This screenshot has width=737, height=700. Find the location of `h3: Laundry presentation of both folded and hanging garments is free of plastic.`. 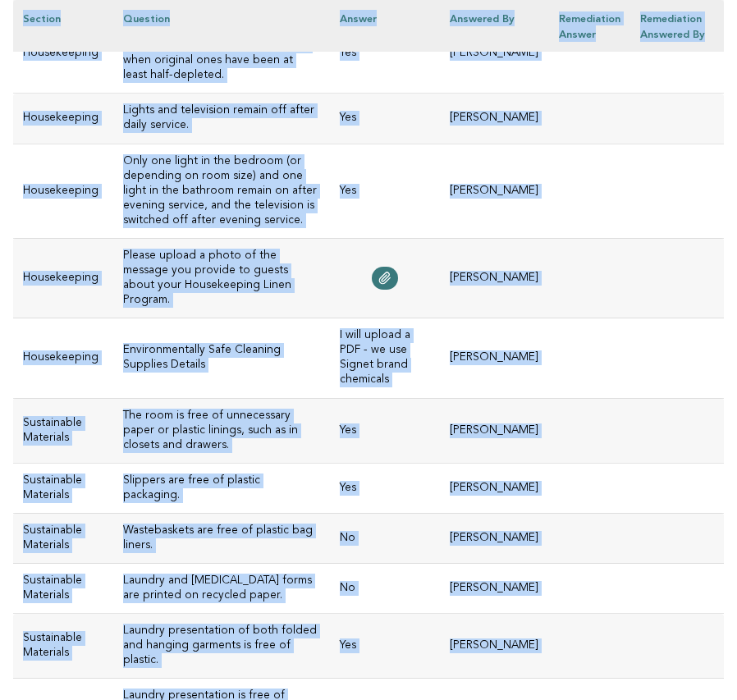

h3: Laundry presentation of both folded and hanging garments is free of plastic. is located at coordinates (222, 645).